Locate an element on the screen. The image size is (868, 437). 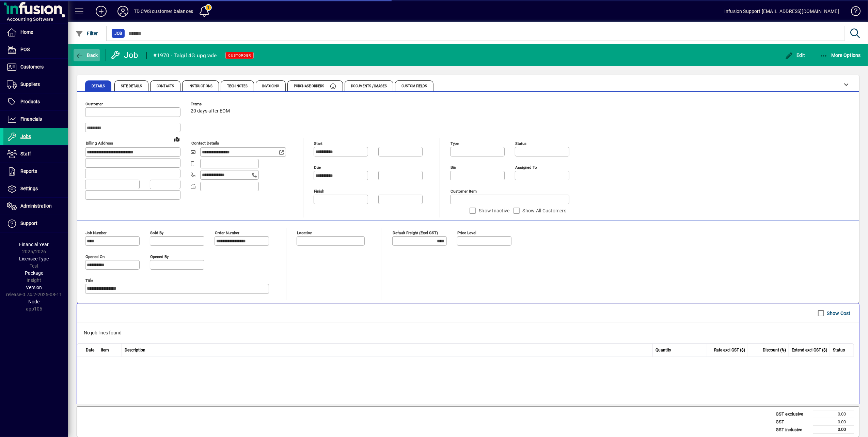
a: Settings is located at coordinates (36, 189).